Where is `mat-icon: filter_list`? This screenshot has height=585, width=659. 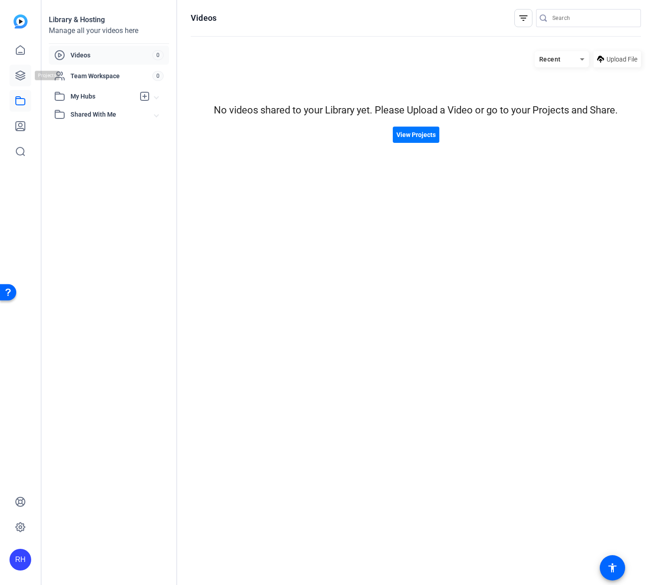 mat-icon: filter_list is located at coordinates (523, 18).